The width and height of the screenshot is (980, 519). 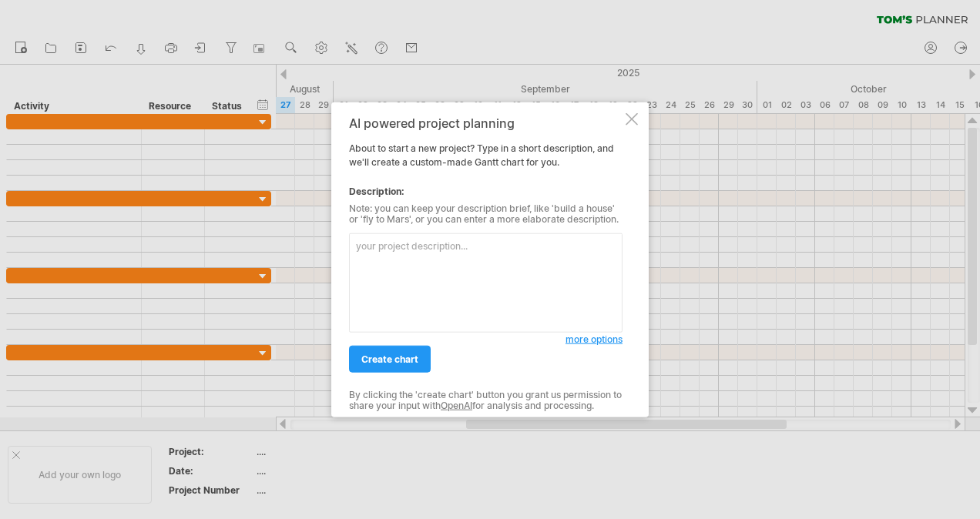 What do you see at coordinates (486, 260) in the screenshot?
I see `div: About to start a new project? Type in a short description, and we'll create a custom-made Gantt c...` at bounding box center [486, 260].